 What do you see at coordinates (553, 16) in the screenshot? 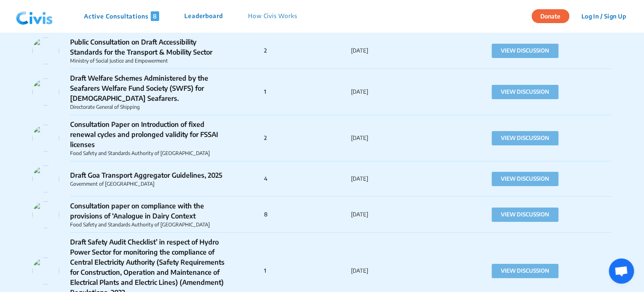
I see `a: Donate` at bounding box center [553, 16].